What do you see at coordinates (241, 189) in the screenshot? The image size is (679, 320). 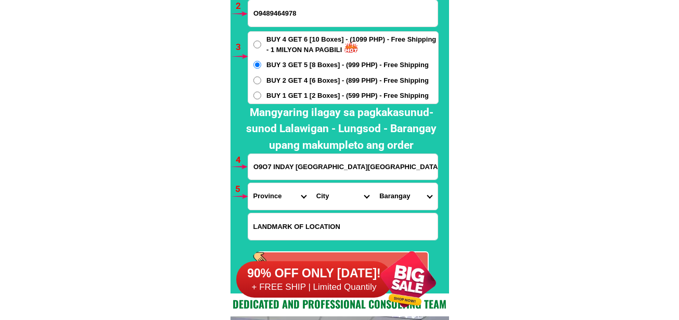 I see `h6: 5` at bounding box center [241, 189].